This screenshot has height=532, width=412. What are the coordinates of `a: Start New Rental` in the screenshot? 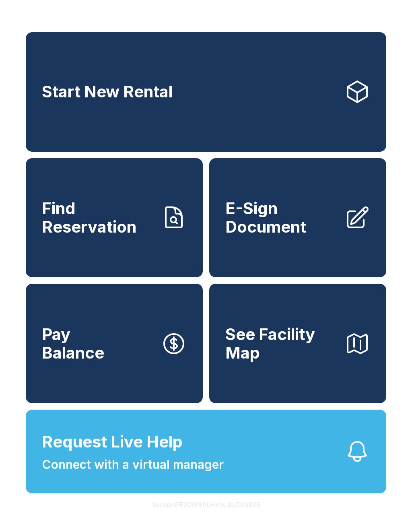 It's located at (206, 92).